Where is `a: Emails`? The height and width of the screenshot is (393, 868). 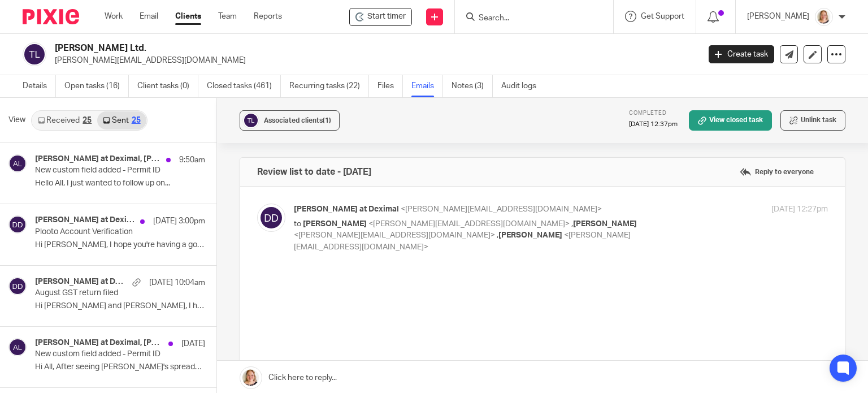 a: Emails is located at coordinates (427, 86).